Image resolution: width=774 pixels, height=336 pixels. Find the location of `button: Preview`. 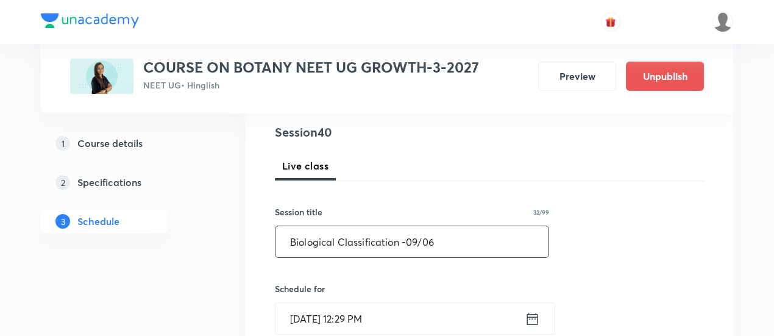

button: Preview is located at coordinates (577, 76).